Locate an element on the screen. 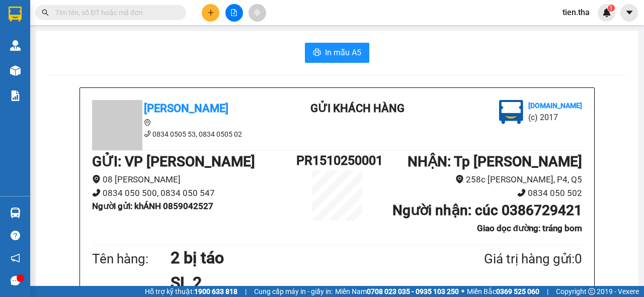  div: Giá trị hàng gửi: 0 is located at coordinates (509, 259).